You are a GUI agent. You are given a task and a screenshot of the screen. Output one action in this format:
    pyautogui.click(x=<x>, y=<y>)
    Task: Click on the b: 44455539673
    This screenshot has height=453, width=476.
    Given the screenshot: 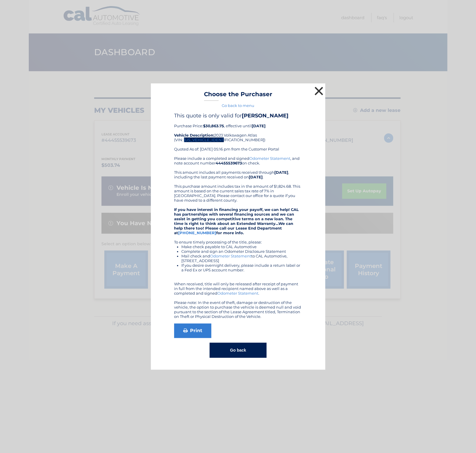 What is the action you would take?
    pyautogui.click(x=229, y=163)
    